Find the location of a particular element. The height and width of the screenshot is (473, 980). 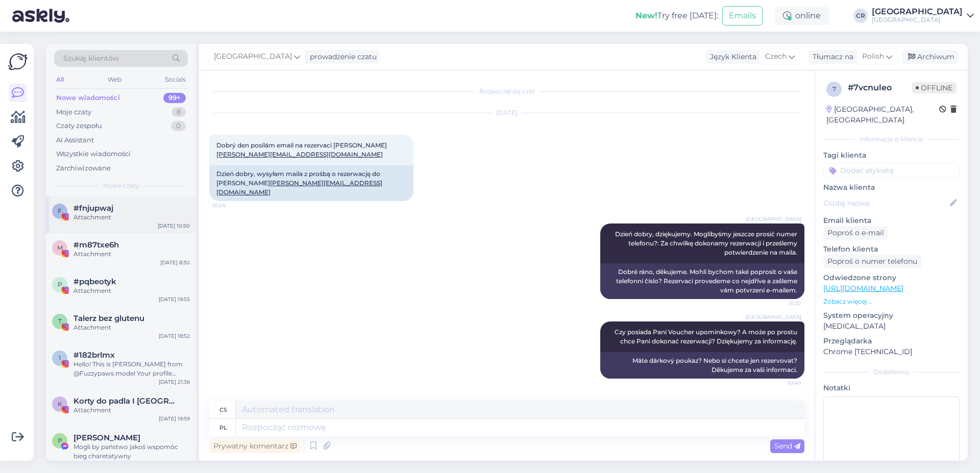

div: 8 is located at coordinates (179, 112).